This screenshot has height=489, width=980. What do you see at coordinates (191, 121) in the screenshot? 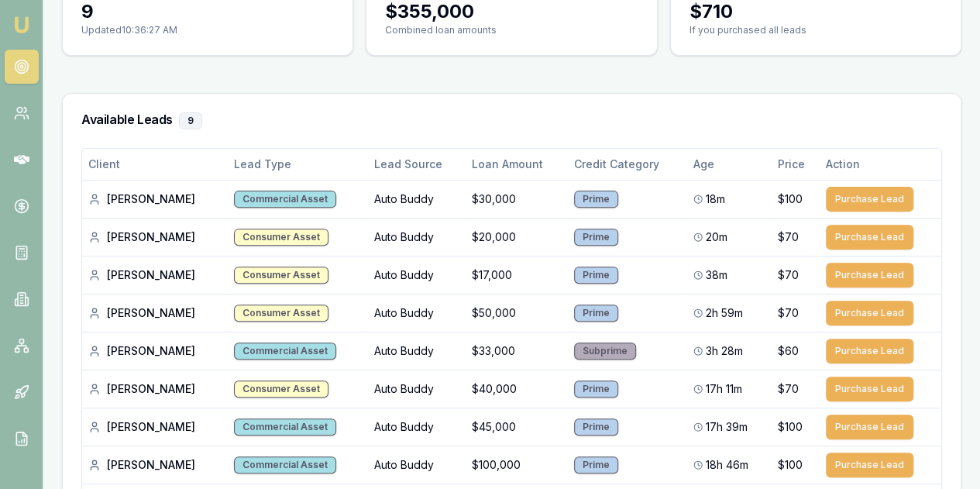
I see `div: 9` at bounding box center [191, 121].